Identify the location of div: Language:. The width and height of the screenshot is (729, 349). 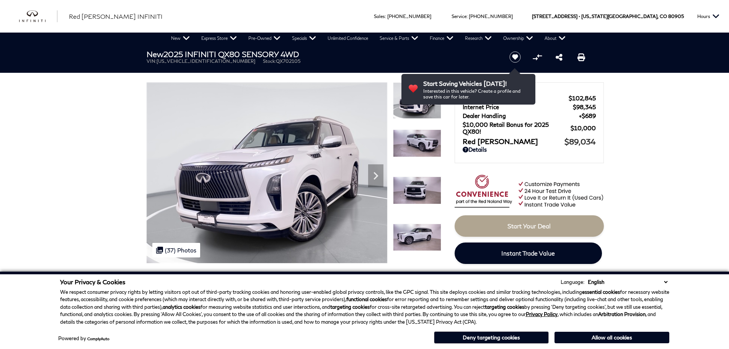
(572, 282).